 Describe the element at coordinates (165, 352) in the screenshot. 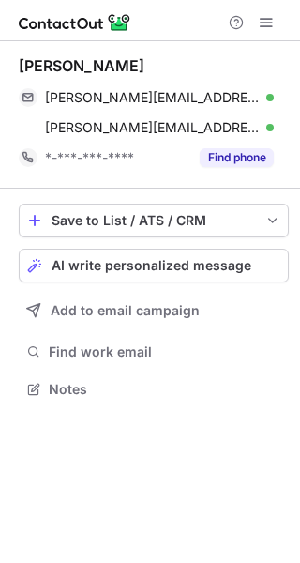

I see `span: Find work email` at that location.